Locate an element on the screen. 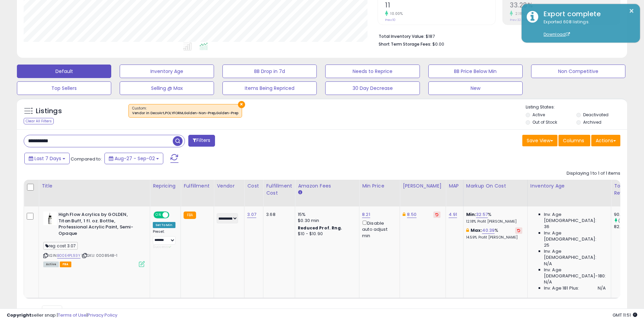 This screenshot has height=322, width=644. span: Show: entries is located at coordinates (53, 310).